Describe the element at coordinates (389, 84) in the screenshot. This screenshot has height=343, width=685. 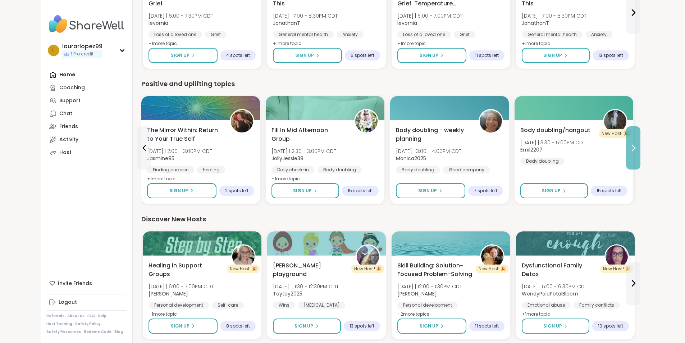
I see `div: Positive and Uplifting topics` at that location.